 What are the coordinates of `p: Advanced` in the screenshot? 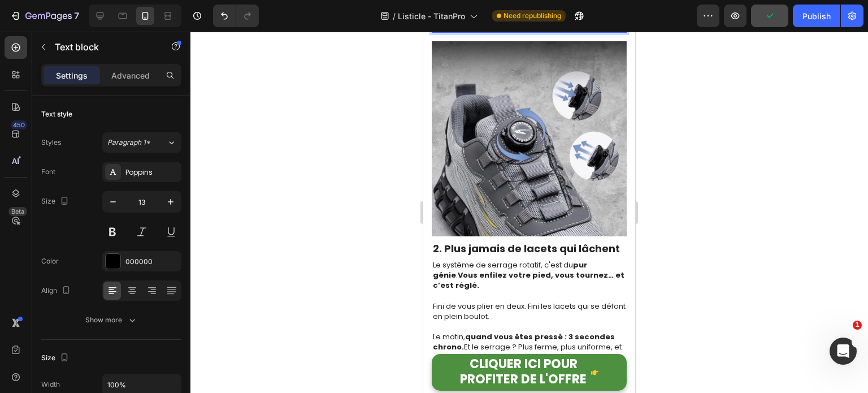 It's located at (130, 75).